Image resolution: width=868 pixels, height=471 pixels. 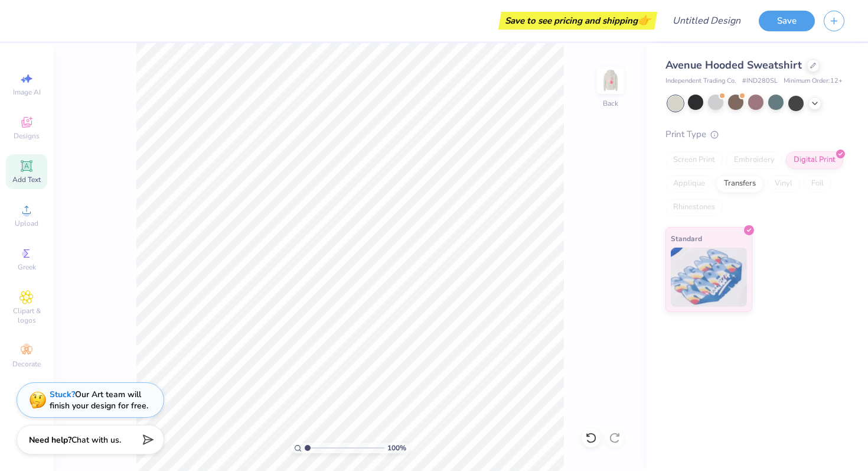 I want to click on span: Independent Trading Co., so click(x=701, y=81).